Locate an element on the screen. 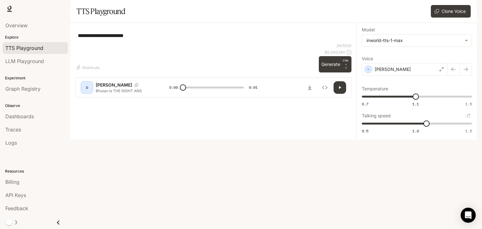  p: Talking speed is located at coordinates (376, 116).